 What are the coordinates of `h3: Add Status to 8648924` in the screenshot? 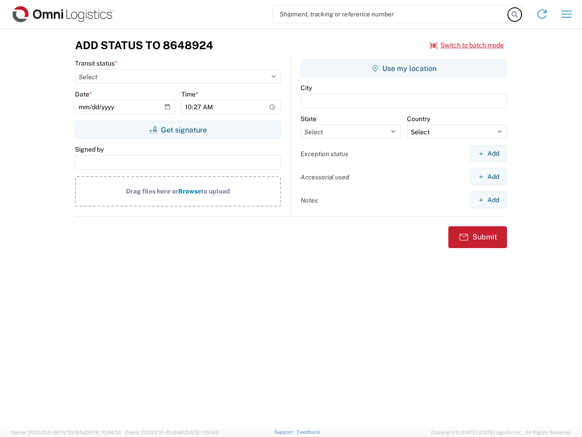 It's located at (144, 45).